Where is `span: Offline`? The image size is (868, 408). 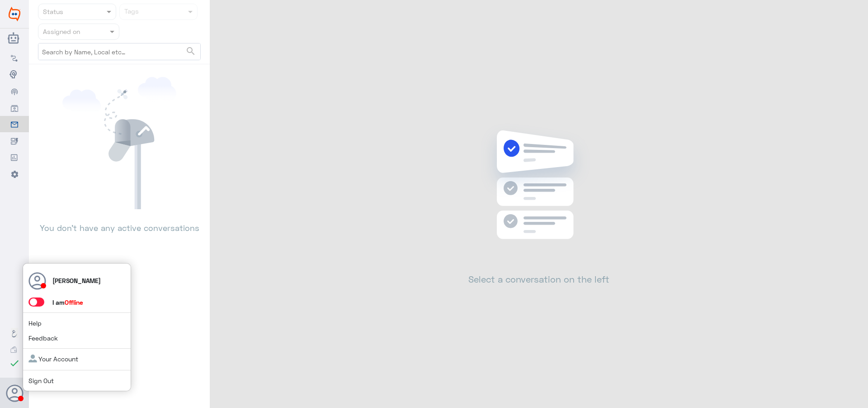
span: Offline is located at coordinates (73, 302).